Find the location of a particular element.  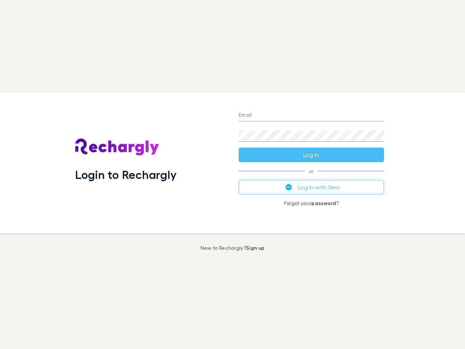

p: Forgot your ? is located at coordinates (311, 203).